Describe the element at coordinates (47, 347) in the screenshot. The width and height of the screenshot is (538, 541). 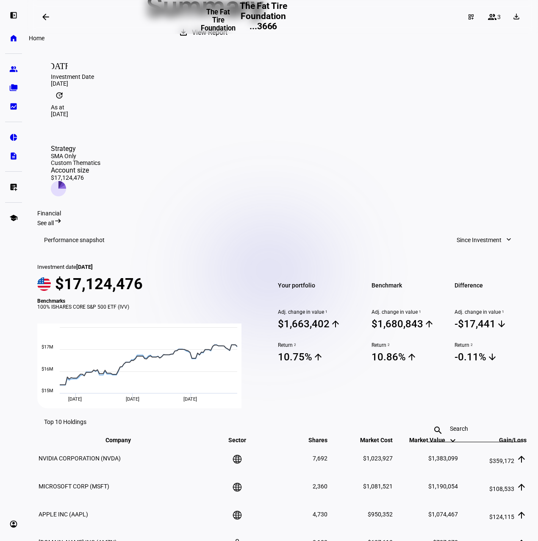
I see `text: $17M` at that location.